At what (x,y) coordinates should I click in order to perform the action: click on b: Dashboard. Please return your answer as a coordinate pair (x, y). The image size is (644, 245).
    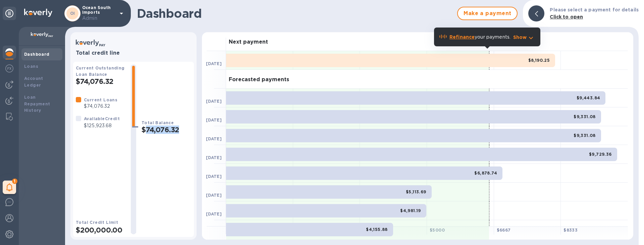
    Looking at the image, I should click on (37, 54).